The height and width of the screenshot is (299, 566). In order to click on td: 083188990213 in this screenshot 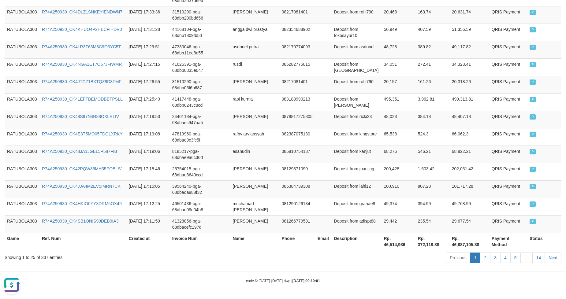, I will do `click(297, 102)`.